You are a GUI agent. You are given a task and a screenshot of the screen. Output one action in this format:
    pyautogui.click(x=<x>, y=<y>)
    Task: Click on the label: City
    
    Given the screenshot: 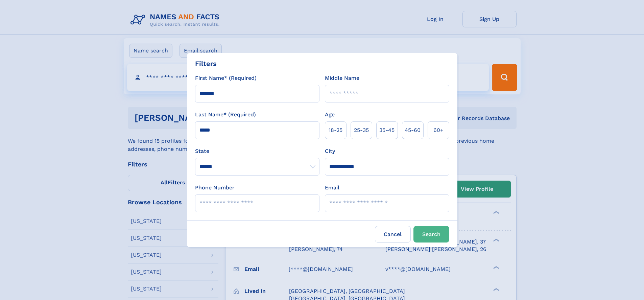 What is the action you would take?
    pyautogui.click(x=330, y=151)
    